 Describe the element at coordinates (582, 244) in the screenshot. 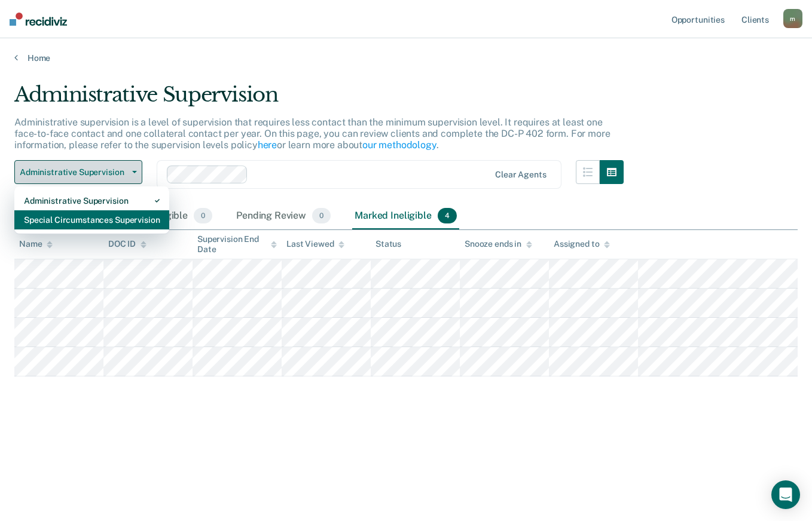

I see `div: Assigned to` at that location.